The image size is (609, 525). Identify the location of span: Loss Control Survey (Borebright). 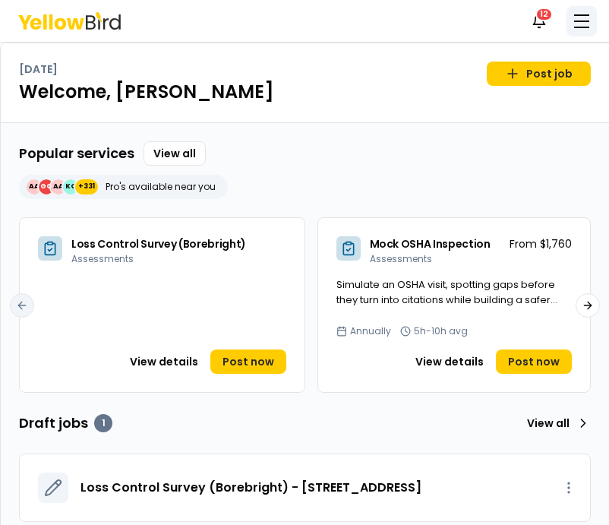
(159, 244).